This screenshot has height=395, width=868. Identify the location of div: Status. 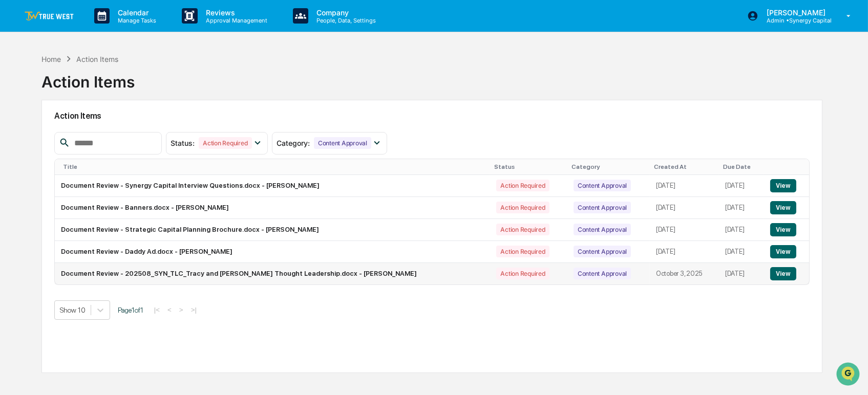
(528, 167).